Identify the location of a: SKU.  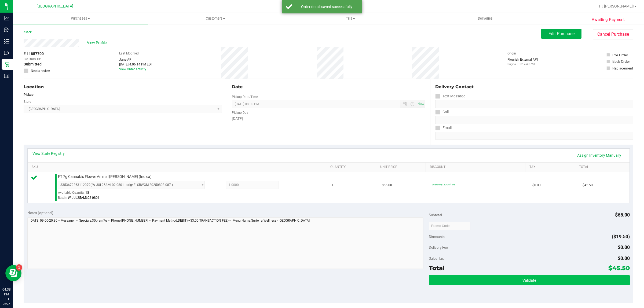
(178, 167).